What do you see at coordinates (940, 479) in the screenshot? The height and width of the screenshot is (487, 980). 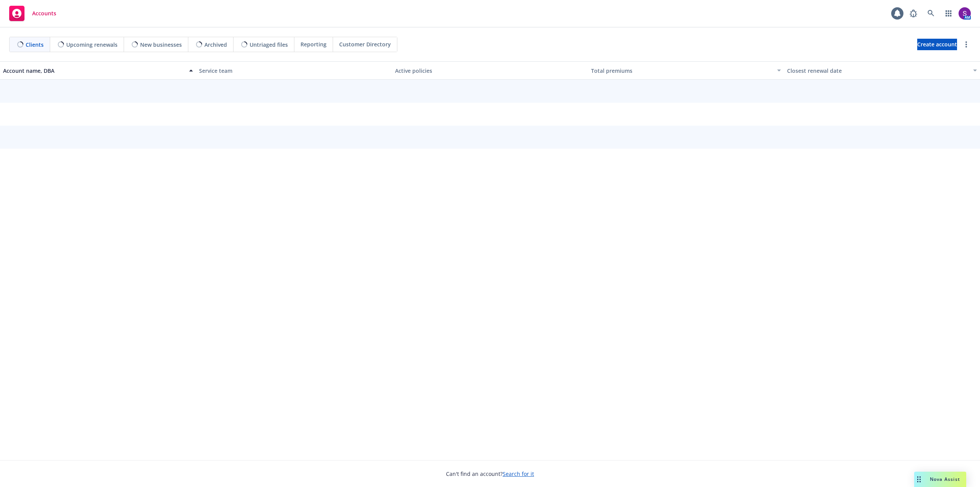 I see `button: Nova Assist` at bounding box center [940, 479].